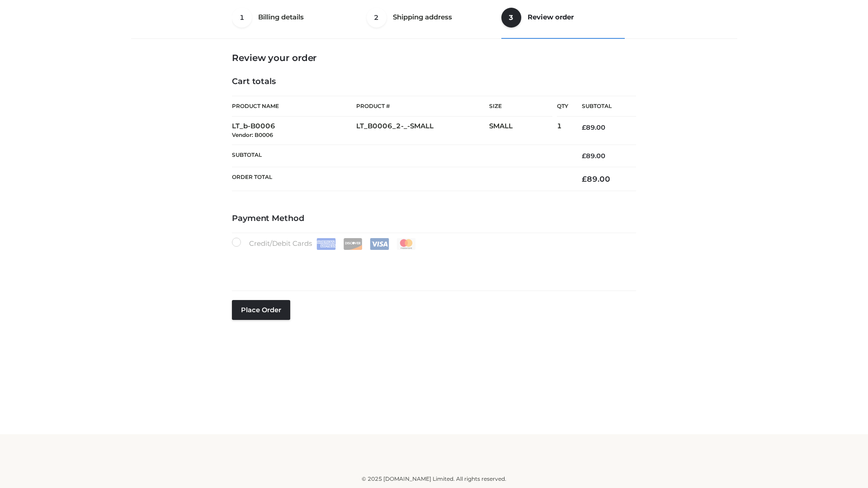  I want to click on img: Mastercard, so click(406, 244).